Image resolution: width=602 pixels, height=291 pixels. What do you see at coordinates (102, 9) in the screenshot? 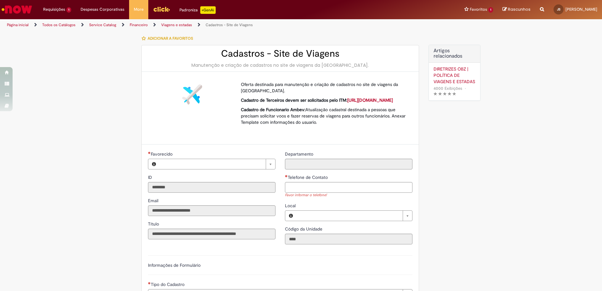
I see `span: Despesas Corporativas` at bounding box center [102, 9].